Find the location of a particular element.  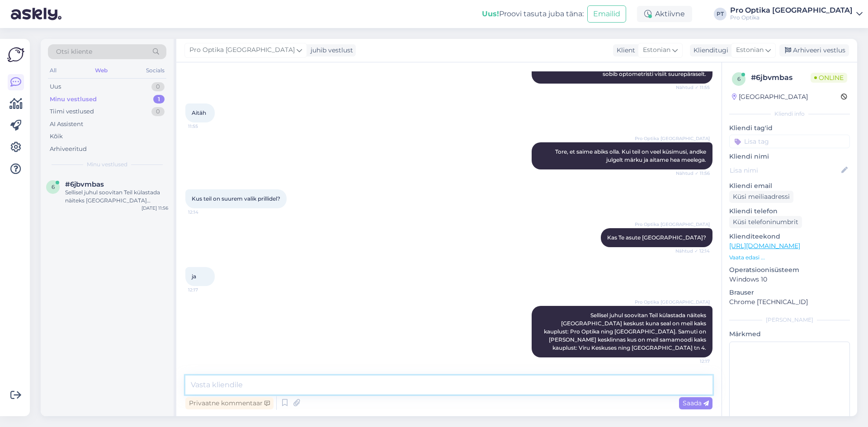

div: Socials is located at coordinates (155, 70).